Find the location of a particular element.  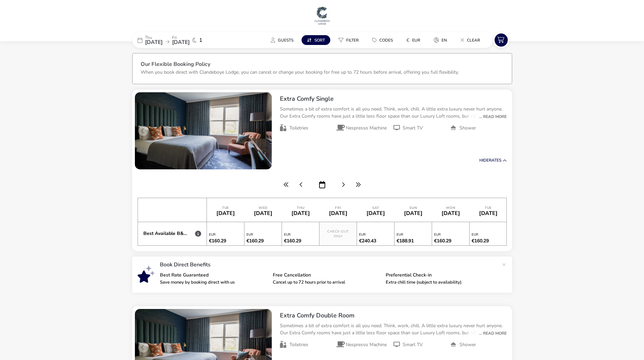

button: Sort is located at coordinates (316, 40).